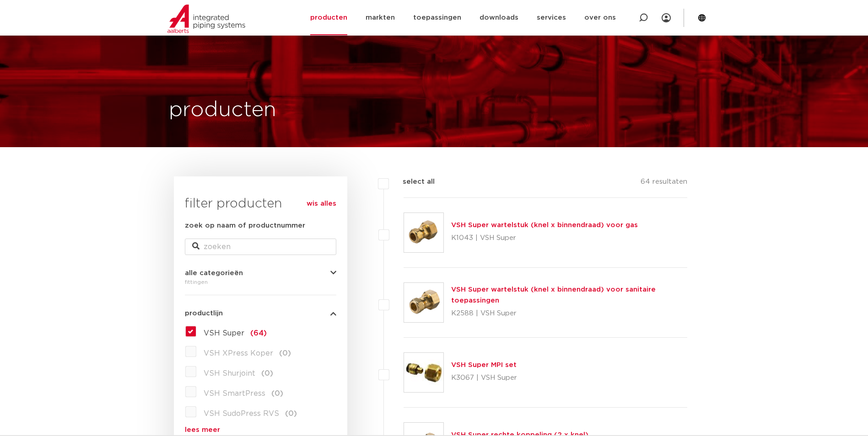  Describe the element at coordinates (260, 247) in the screenshot. I see `input: zoeken` at that location.